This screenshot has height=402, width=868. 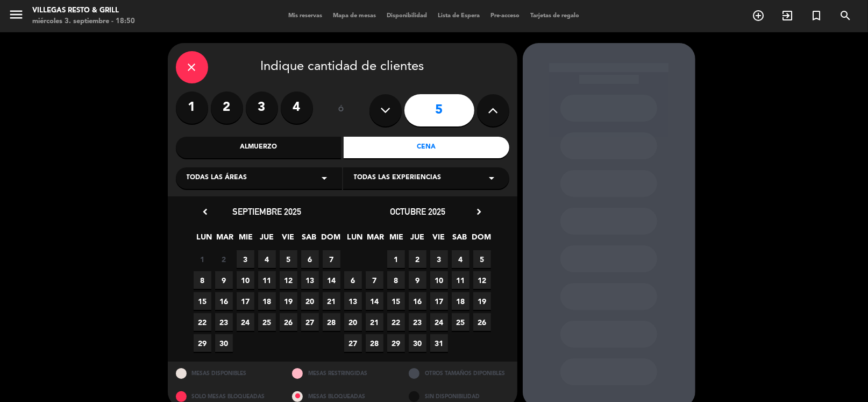 I want to click on span: 20, so click(x=353, y=322).